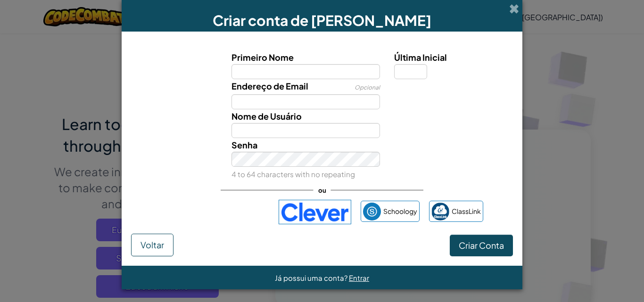 The image size is (644, 302). Describe the element at coordinates (481, 245) in the screenshot. I see `span: Criar Conta` at that location.